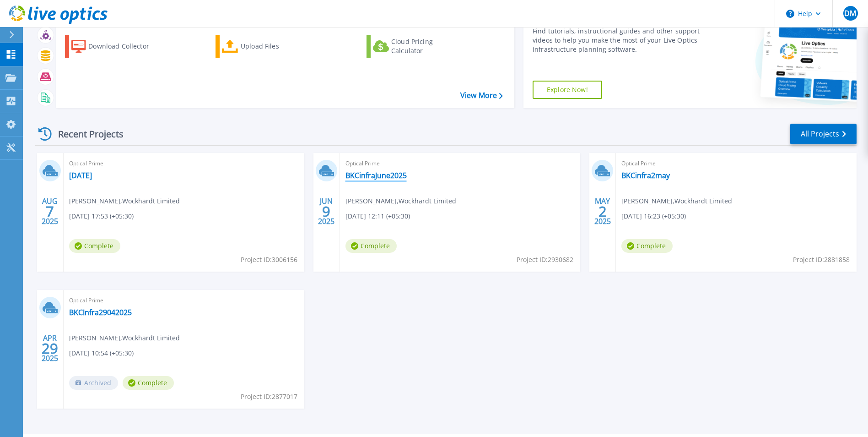 The width and height of the screenshot is (868, 437). I want to click on a: BKCinfraJune2025, so click(376, 176).